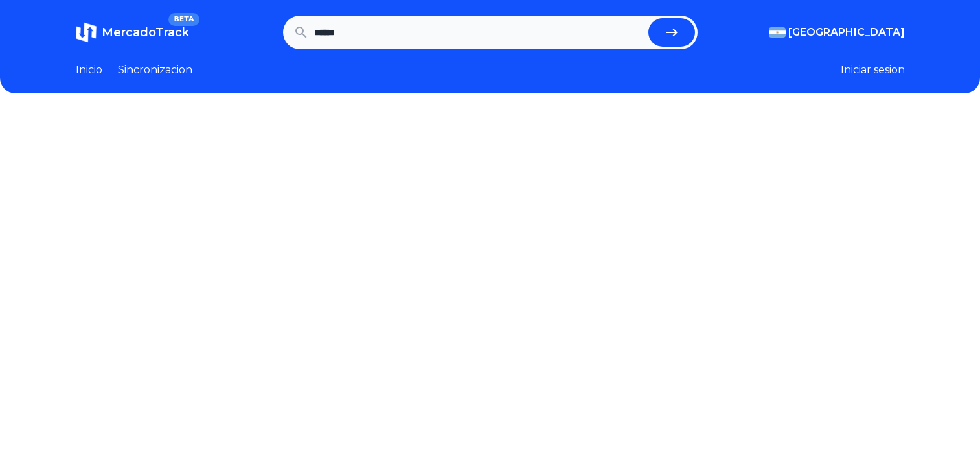 The height and width of the screenshot is (469, 980). Describe the element at coordinates (145, 32) in the screenshot. I see `span: MercadoTrack` at that location.